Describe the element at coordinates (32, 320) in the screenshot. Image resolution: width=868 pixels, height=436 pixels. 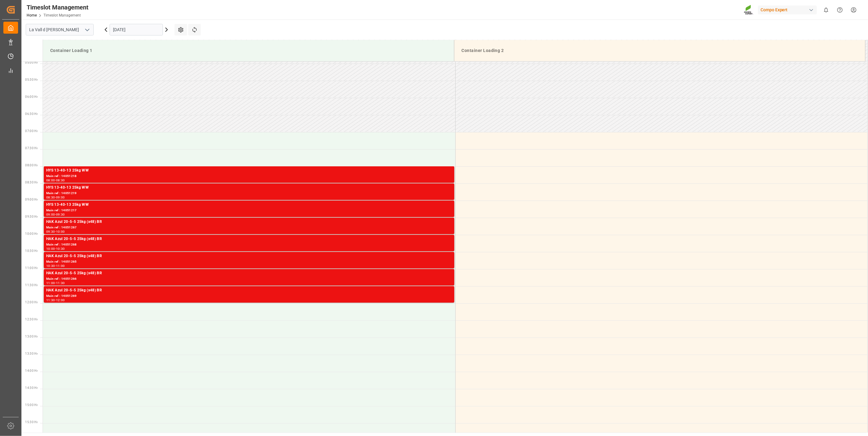
I see `span: 12:30 Hr` at that location.